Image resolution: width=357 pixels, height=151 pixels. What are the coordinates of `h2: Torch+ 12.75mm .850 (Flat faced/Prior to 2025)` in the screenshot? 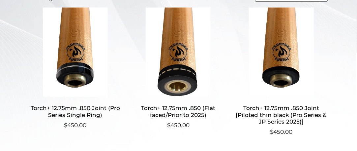 It's located at (179, 112).